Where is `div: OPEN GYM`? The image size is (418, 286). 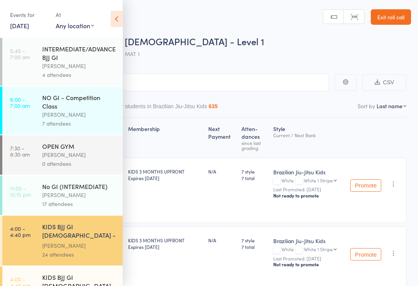 div: OPEN GYM is located at coordinates (79, 146).